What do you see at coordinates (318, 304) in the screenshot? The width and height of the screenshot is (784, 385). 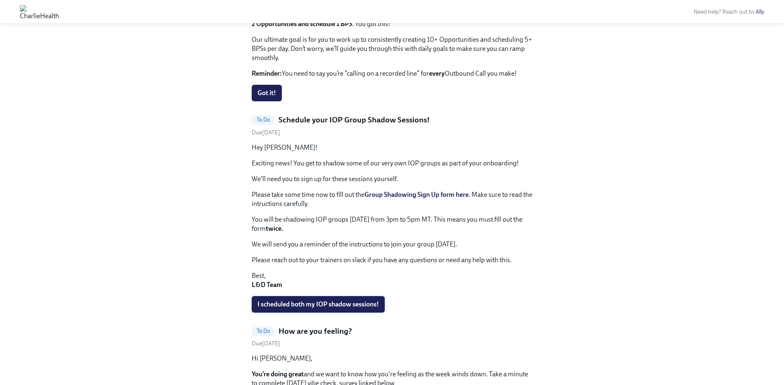 I see `button: I scheduled both my IOP shadow sessions!` at bounding box center [318, 304].